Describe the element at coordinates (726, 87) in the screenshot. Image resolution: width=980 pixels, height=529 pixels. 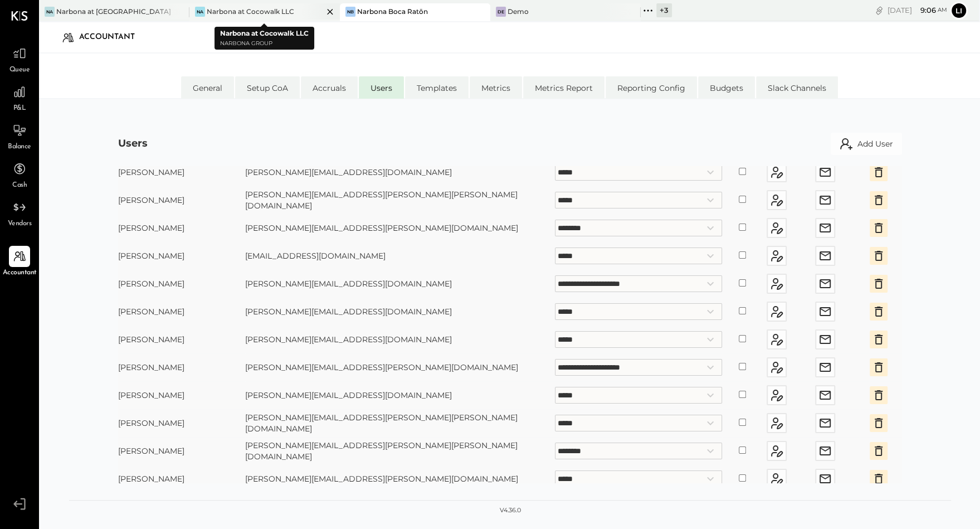
I see `li: Budgets` at that location.